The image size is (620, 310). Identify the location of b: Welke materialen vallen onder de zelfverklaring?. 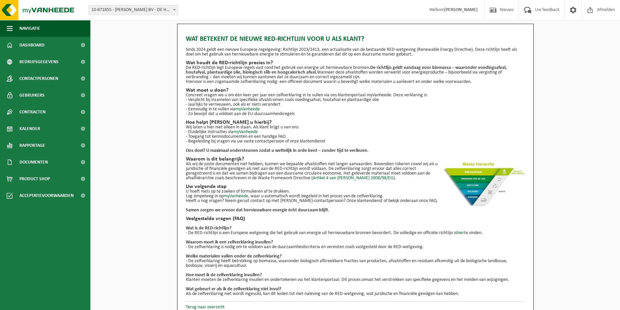
(234, 256).